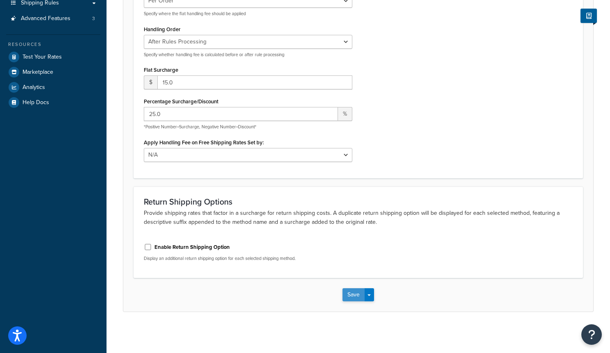 The image size is (610, 353). What do you see at coordinates (53, 87) in the screenshot?
I see `a: Analytics` at bounding box center [53, 87].